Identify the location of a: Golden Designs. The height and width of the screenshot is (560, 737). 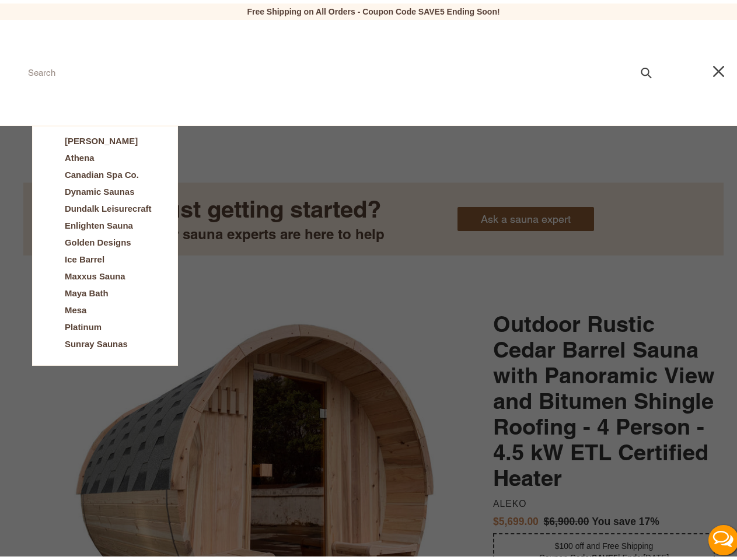
(108, 239).